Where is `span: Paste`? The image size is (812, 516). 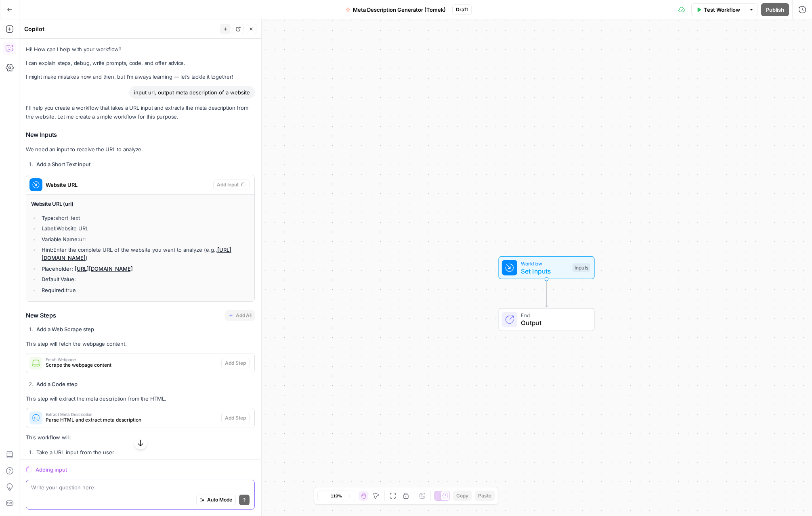
span: Paste is located at coordinates (484, 496).